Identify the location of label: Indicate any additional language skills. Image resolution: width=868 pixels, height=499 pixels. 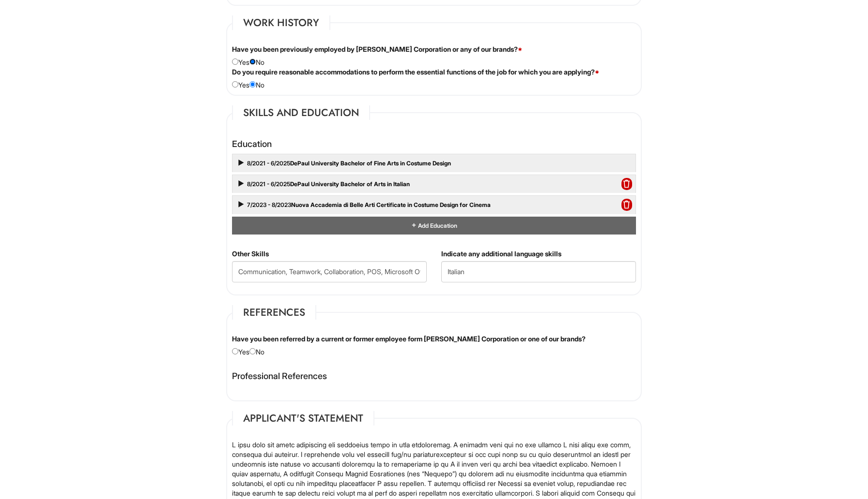
(501, 254).